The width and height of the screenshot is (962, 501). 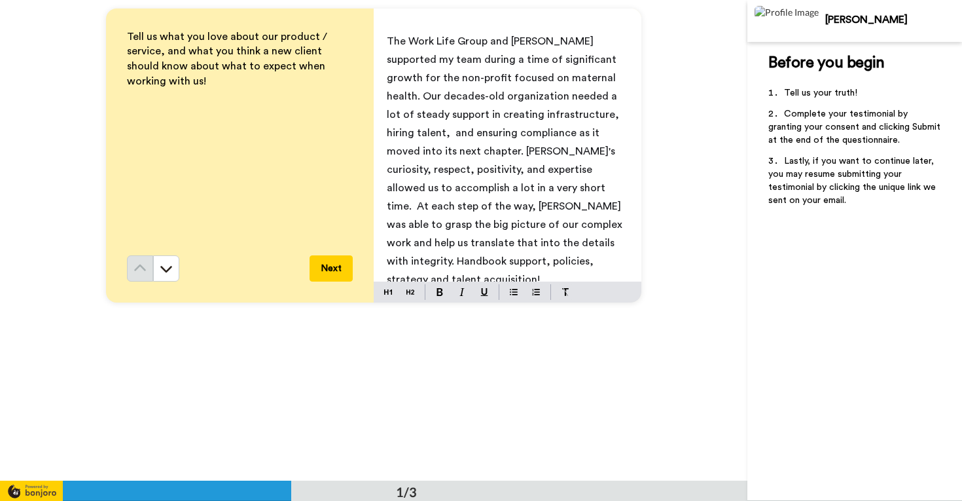 What do you see at coordinates (462, 292) in the screenshot?
I see `img: italic-mark.svg` at bounding box center [462, 292].